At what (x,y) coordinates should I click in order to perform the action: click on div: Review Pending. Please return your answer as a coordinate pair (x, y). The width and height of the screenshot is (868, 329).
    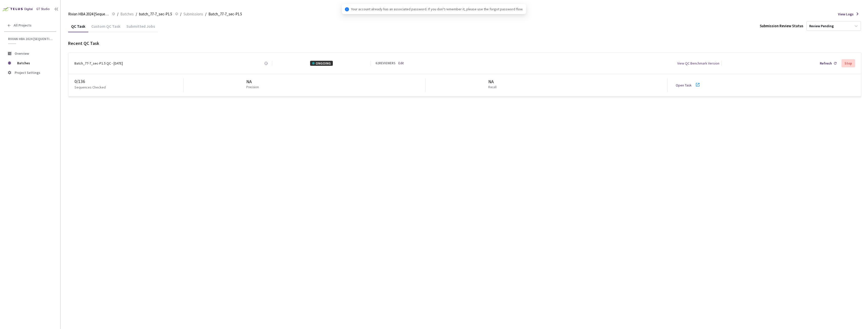
    Looking at the image, I should click on (822, 26).